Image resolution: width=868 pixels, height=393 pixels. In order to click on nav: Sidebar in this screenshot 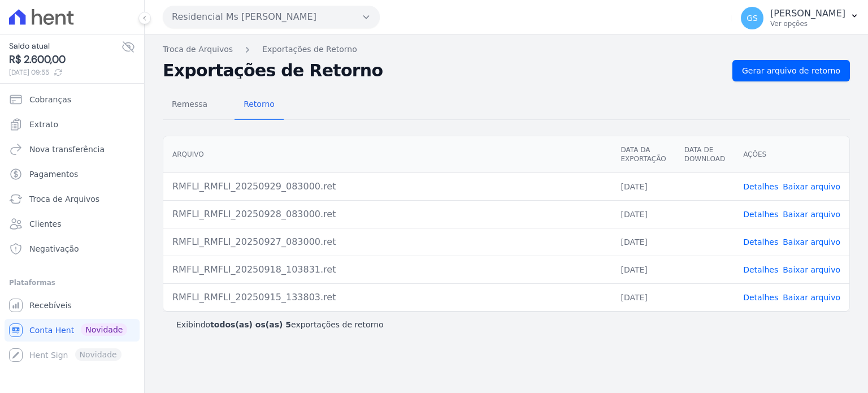, I will do `click(72, 227)`.